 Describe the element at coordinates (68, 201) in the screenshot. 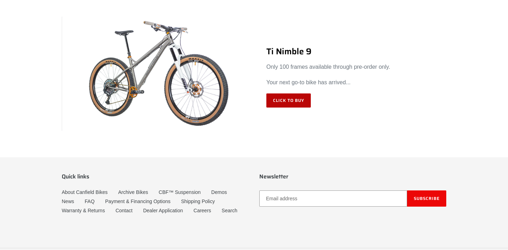

I see `a: News` at that location.